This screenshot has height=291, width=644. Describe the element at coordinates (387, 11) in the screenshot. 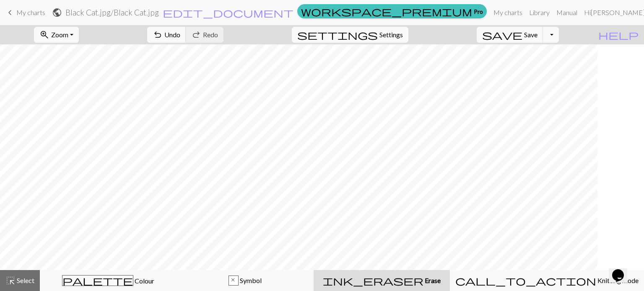

I see `span: workspace_premium` at that location.